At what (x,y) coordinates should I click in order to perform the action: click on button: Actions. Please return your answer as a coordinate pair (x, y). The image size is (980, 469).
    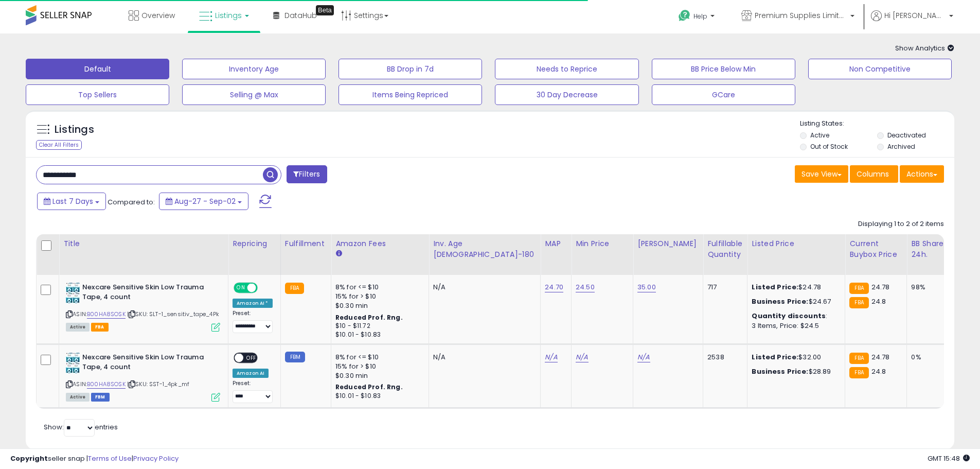
    Looking at the image, I should click on (921, 174).